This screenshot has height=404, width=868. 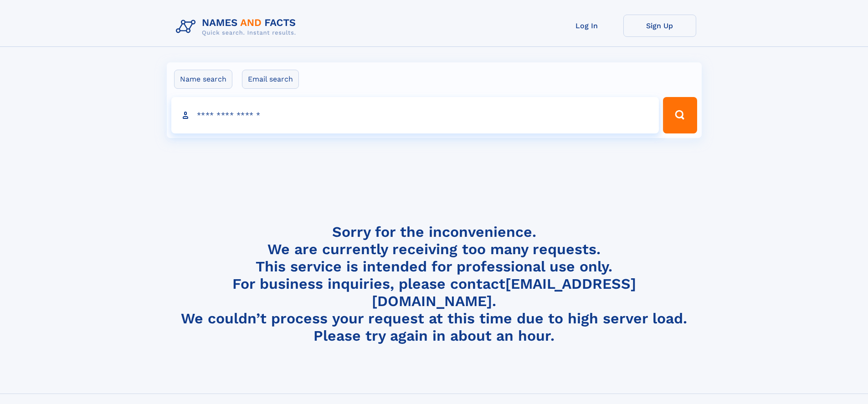 I want to click on h4: Sorry for the inconvenience. We are currently receiving too many requests. This service is intend..., so click(x=435, y=284).